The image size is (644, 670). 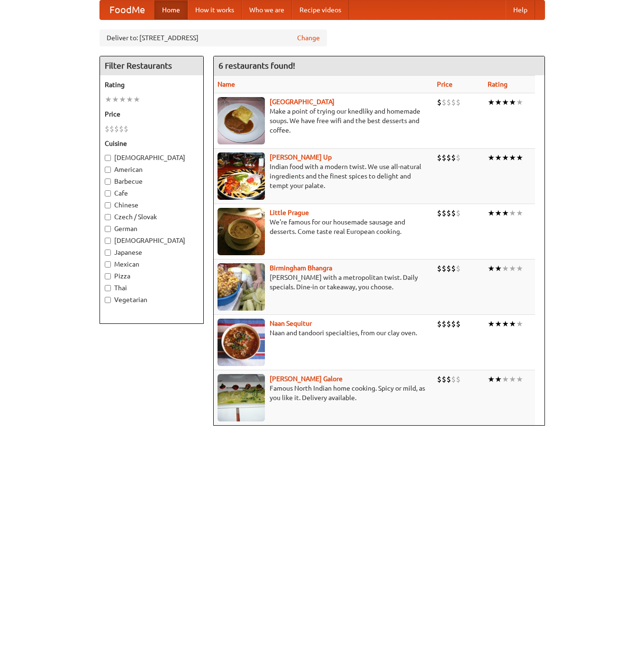 I want to click on p: Famous North Indian home cooking. Spicy or mild, as you like it. Delivery available., so click(x=324, y=393).